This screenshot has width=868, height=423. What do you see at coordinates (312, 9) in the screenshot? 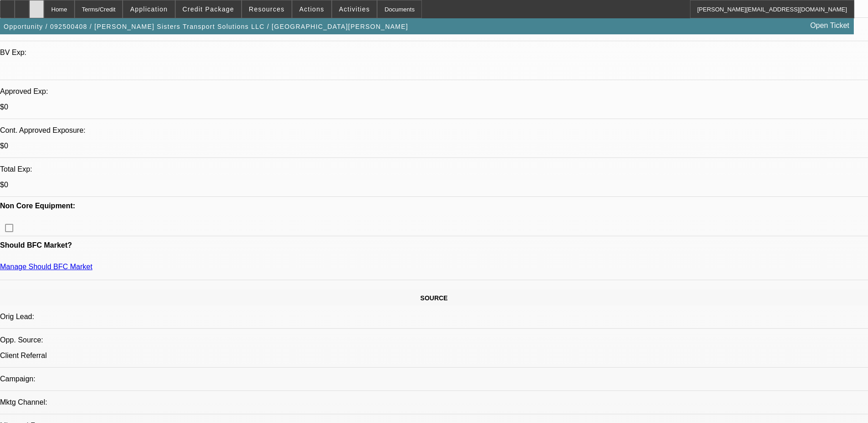
I see `span: Actions` at bounding box center [312, 9].